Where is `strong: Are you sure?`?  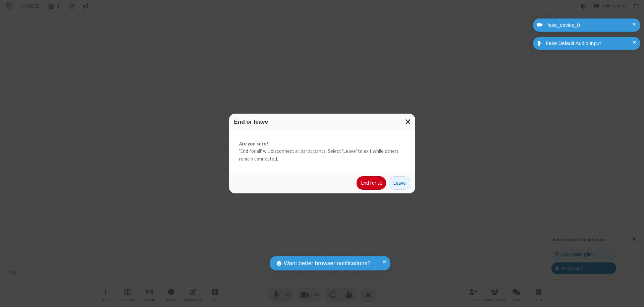 strong: Are you sure? is located at coordinates (322, 144).